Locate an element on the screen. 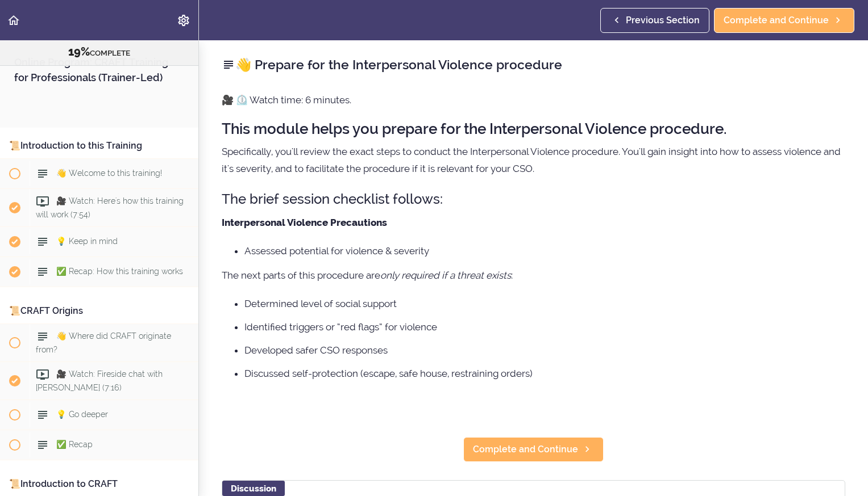 This screenshot has width=868, height=496. li: Developed safer CSO responses is located at coordinates (544, 350).